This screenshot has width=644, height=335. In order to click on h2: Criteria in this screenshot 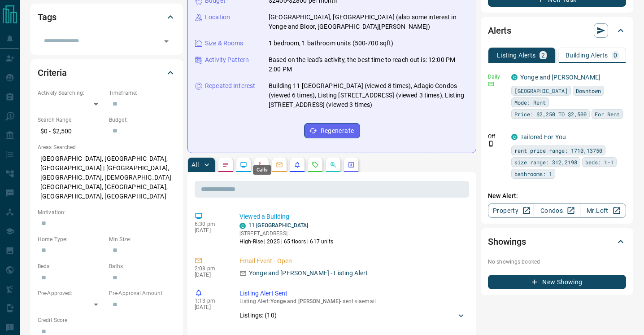, I will do `click(52, 73)`.